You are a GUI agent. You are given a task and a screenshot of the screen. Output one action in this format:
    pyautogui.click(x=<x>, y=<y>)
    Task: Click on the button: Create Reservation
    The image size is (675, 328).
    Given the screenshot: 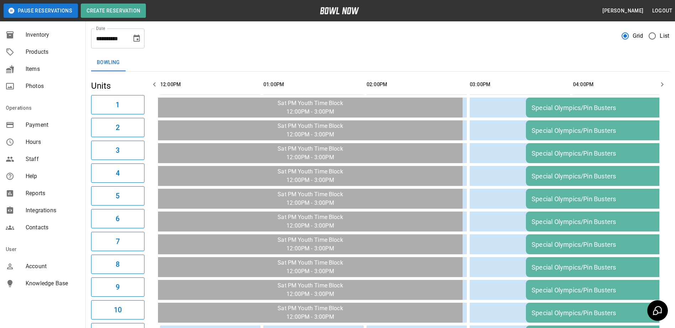 What is the action you would take?
    pyautogui.click(x=113, y=11)
    